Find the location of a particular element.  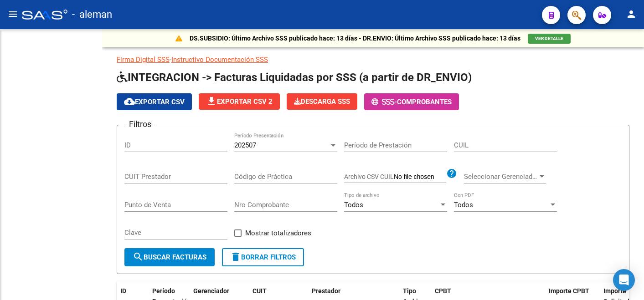

span: VER DETALLE is located at coordinates (549, 38).